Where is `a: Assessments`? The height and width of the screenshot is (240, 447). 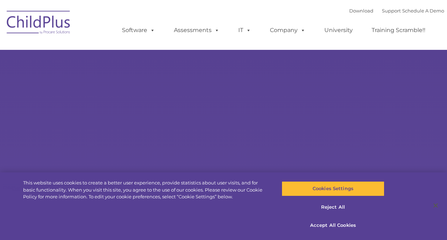 a: Assessments is located at coordinates (197, 30).